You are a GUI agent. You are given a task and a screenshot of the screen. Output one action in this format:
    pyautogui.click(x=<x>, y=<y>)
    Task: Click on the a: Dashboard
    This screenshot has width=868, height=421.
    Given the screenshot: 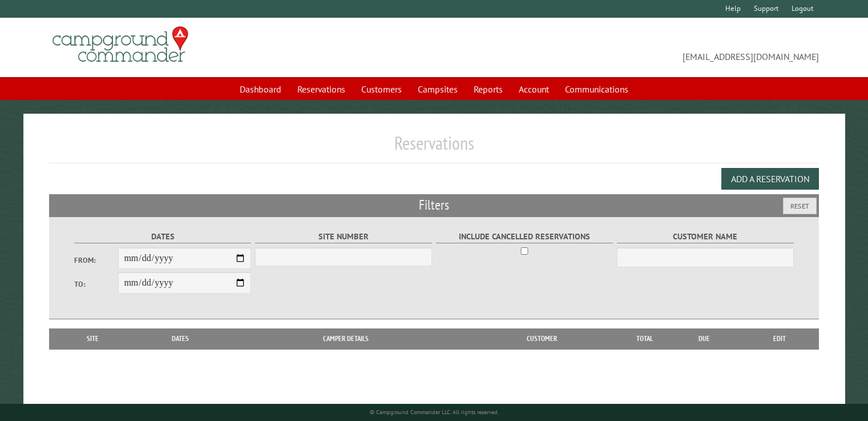 What is the action you would take?
    pyautogui.click(x=260, y=89)
    